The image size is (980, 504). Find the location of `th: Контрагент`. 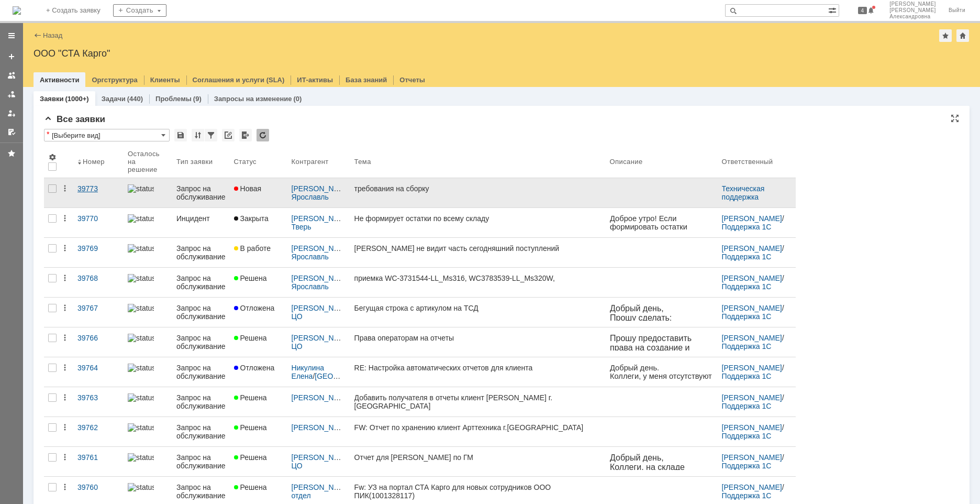

th: Контрагент is located at coordinates (319, 162).